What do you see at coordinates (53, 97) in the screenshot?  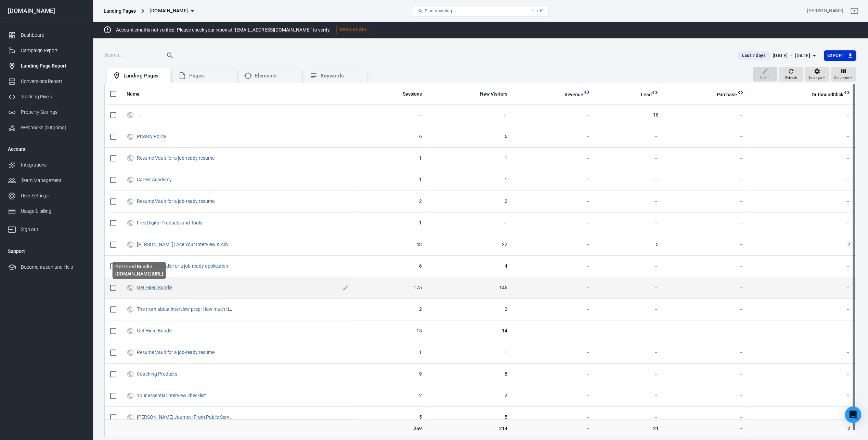 I see `div: Tracking Pixels` at bounding box center [53, 97].